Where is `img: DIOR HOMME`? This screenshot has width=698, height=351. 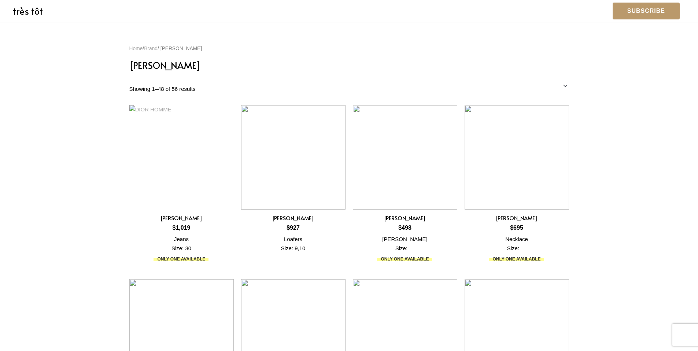 img: DIOR HOMME is located at coordinates (181, 157).